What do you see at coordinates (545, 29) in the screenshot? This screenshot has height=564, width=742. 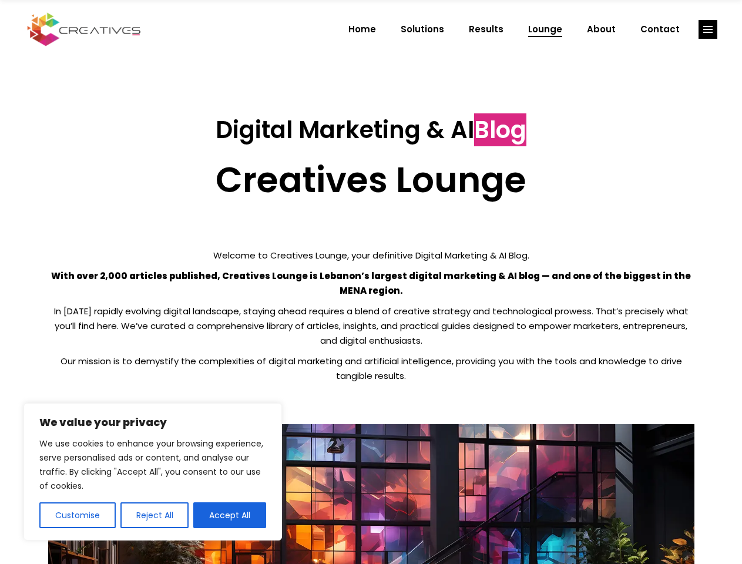 I see `a: Lounge` at bounding box center [545, 29].